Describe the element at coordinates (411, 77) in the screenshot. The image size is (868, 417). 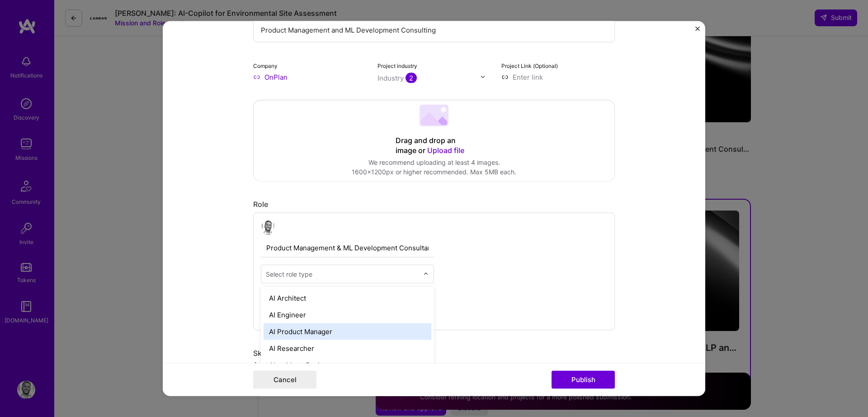
I see `span: 2` at that location.